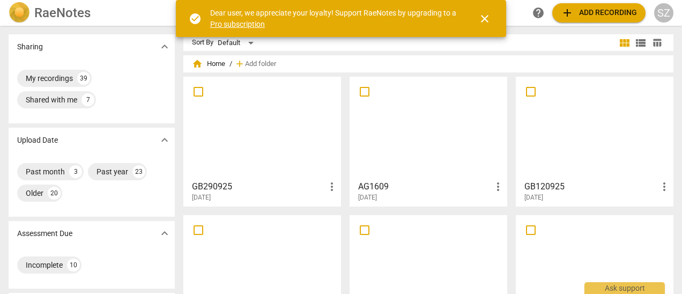 The image size is (682, 294). I want to click on p: Upload Date, so click(38, 140).